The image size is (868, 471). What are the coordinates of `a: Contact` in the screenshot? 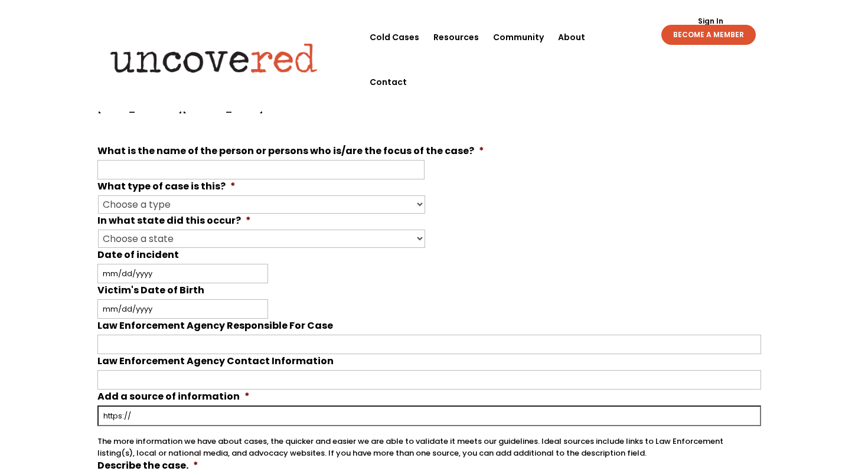 It's located at (388, 82).